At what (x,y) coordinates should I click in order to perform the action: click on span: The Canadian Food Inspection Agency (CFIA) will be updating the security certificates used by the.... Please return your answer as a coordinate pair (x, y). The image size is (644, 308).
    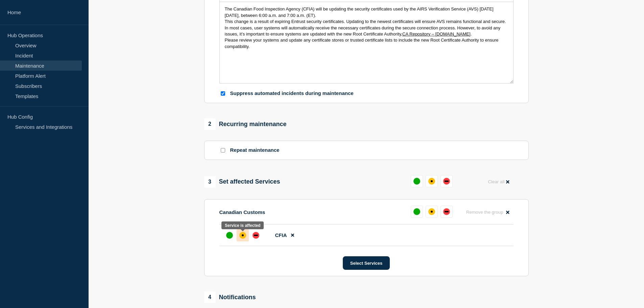
    Looking at the image, I should click on (359, 12).